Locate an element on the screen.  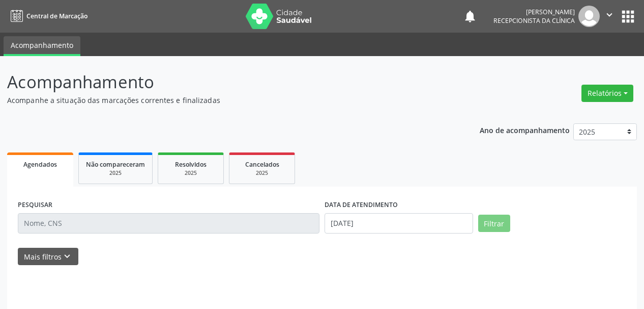
img: img is located at coordinates (590, 16).